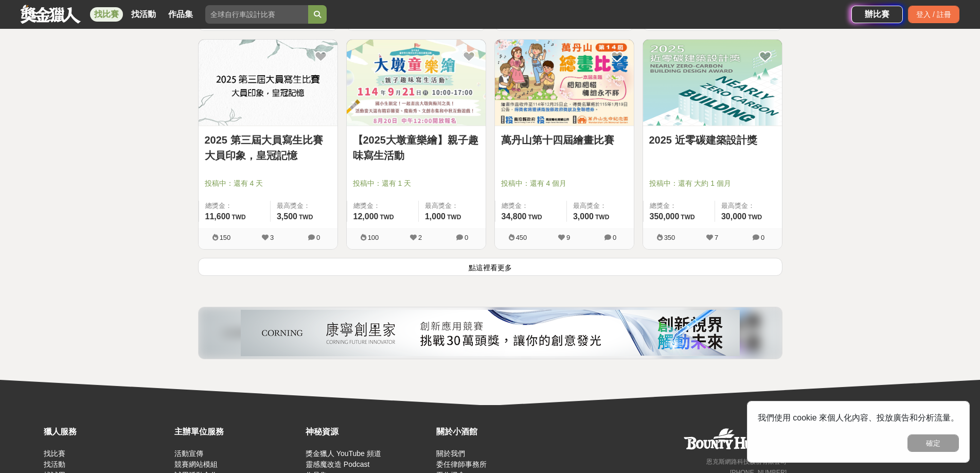  I want to click on span: 3, so click(271, 237).